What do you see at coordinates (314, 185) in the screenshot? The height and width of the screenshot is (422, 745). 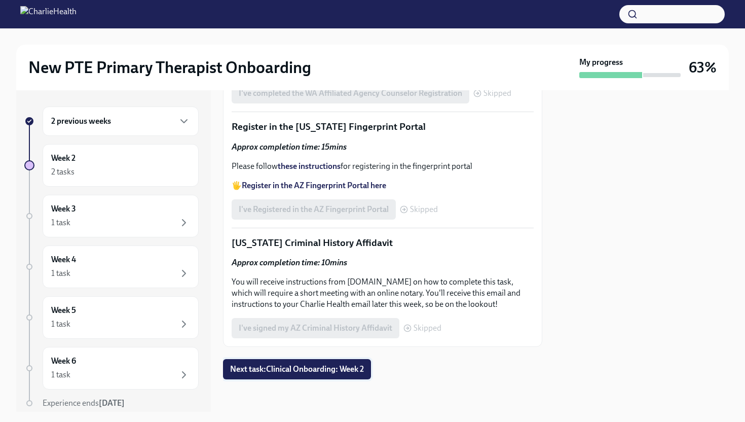 I see `strong: Register in the AZ Fingerprint Portal here` at bounding box center [314, 185].